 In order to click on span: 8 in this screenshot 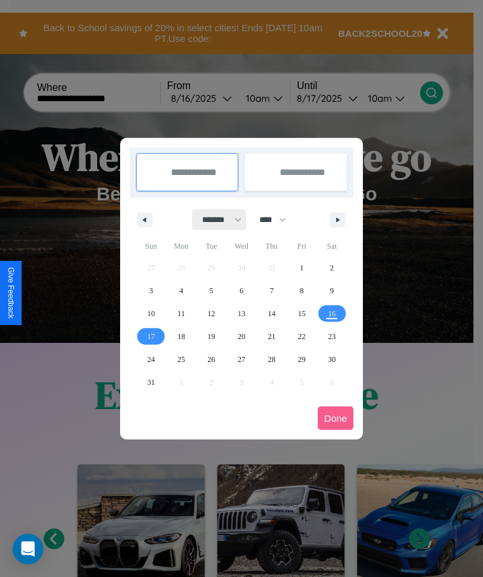, I will do `click(302, 291)`.